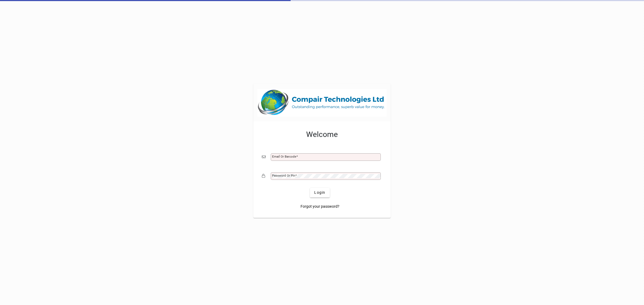  I want to click on mat-label: Email or Barcode, so click(284, 157).